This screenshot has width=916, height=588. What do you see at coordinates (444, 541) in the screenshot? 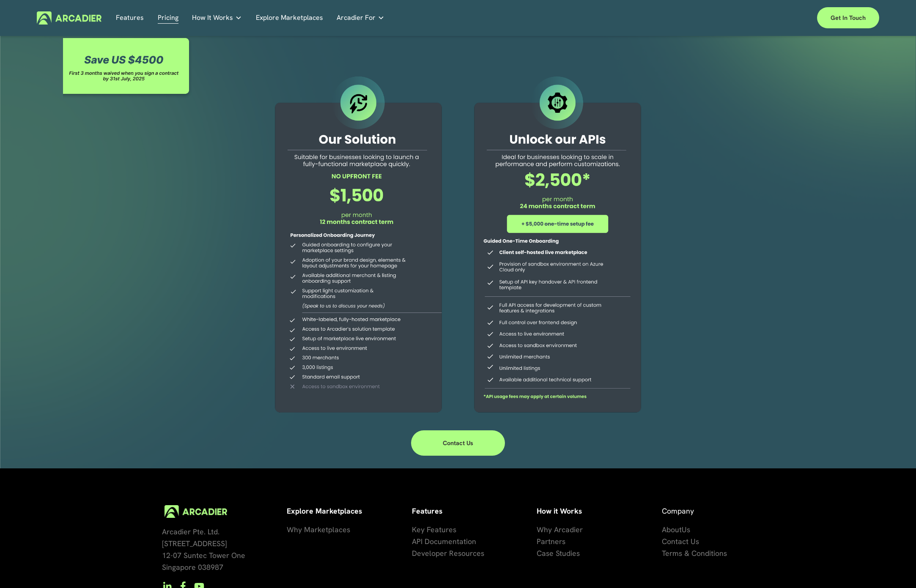
I see `span: API Documentation` at bounding box center [444, 541].